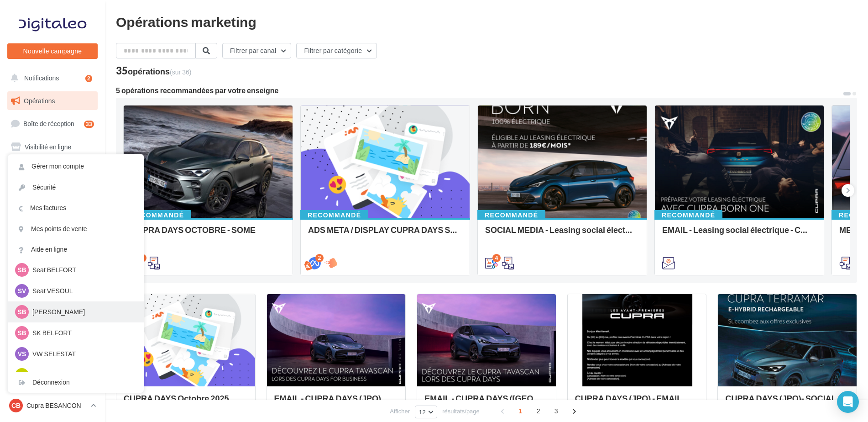  Describe the element at coordinates (53, 215) in the screenshot. I see `a: Médiathèque` at that location.